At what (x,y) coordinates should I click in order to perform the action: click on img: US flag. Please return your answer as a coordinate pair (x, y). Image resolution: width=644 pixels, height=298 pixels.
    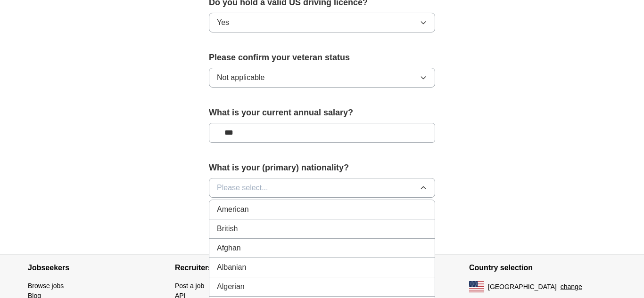
    Looking at the image, I should click on (476, 287).